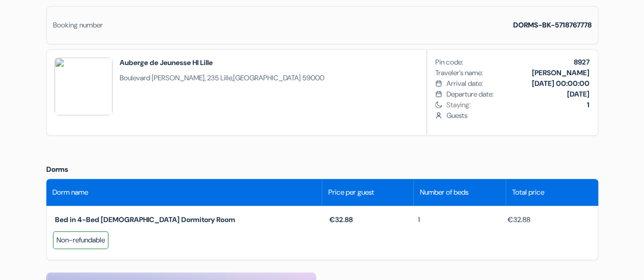 Image resolution: width=644 pixels, height=280 pixels. What do you see at coordinates (313, 78) in the screenshot?
I see `span: 59000` at bounding box center [313, 78].